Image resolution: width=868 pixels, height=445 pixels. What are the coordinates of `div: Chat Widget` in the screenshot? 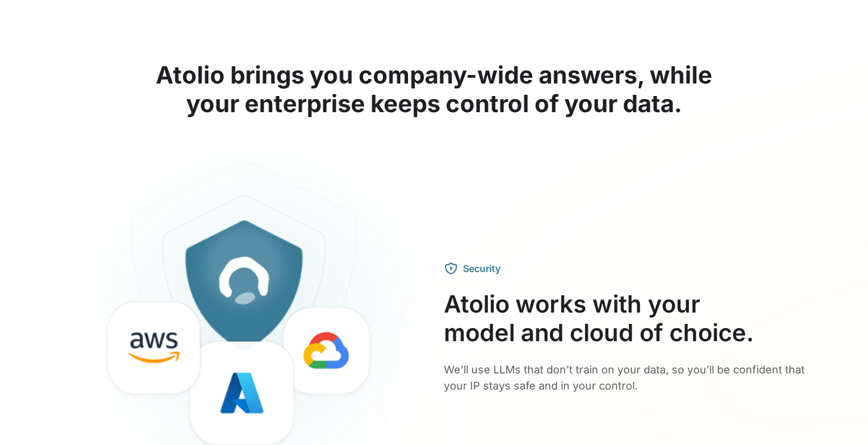 It's located at (839, 416).